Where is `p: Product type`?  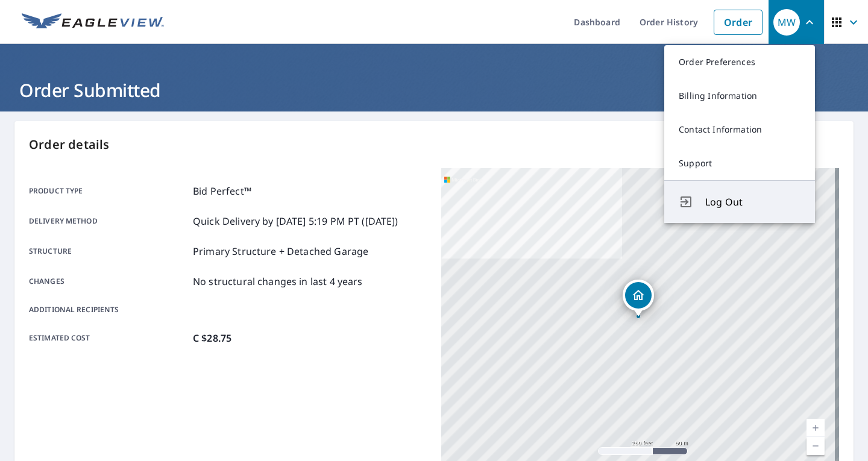
p: Product type is located at coordinates (109, 191).